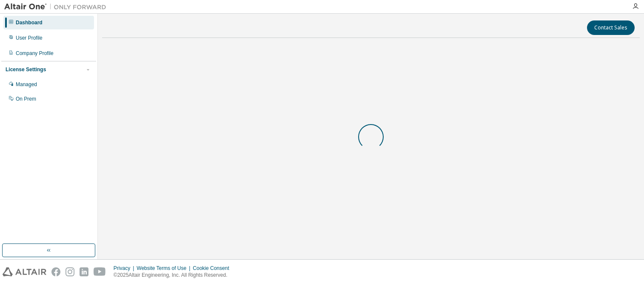  What do you see at coordinates (26, 69) in the screenshot?
I see `div: License Settings` at bounding box center [26, 69].